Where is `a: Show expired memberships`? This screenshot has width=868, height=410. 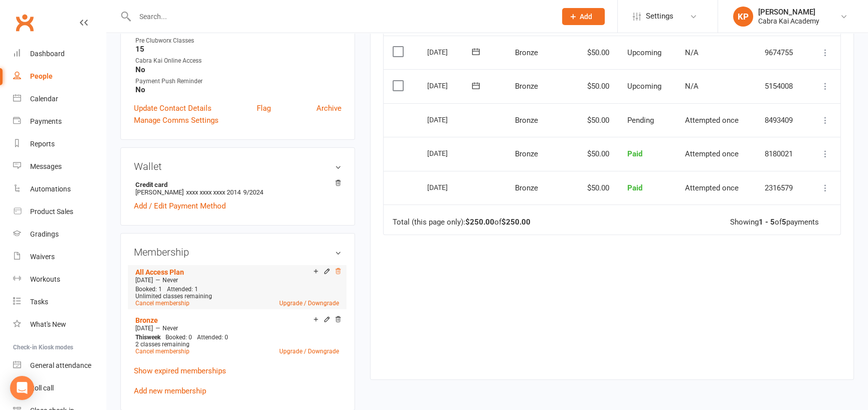
a: Show expired memberships is located at coordinates (180, 371).